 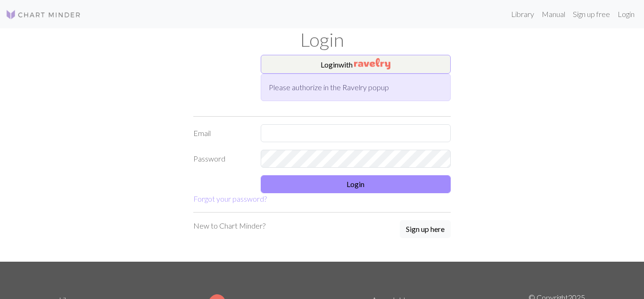 I want to click on a: Library, so click(x=522, y=14).